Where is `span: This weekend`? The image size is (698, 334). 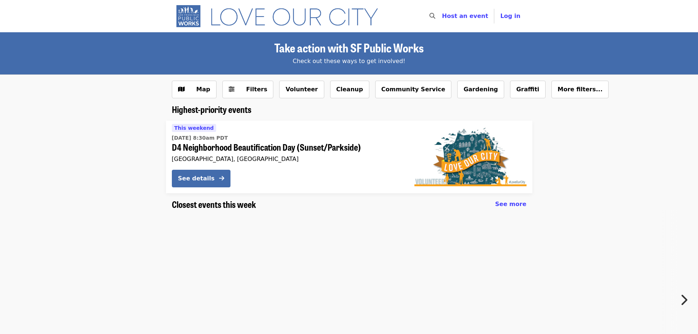 span: This weekend is located at coordinates (194, 128).